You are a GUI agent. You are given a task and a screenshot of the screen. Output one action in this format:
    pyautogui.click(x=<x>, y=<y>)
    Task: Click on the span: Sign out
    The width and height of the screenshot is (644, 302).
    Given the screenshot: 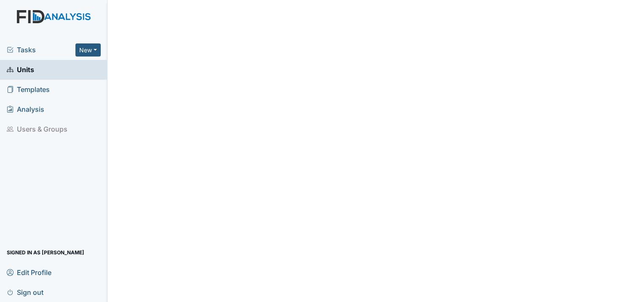 What is the action you would take?
    pyautogui.click(x=25, y=291)
    